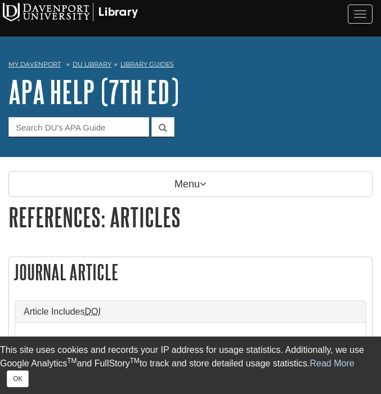 This screenshot has height=394, width=381. Describe the element at coordinates (332, 363) in the screenshot. I see `a: Read More` at that location.